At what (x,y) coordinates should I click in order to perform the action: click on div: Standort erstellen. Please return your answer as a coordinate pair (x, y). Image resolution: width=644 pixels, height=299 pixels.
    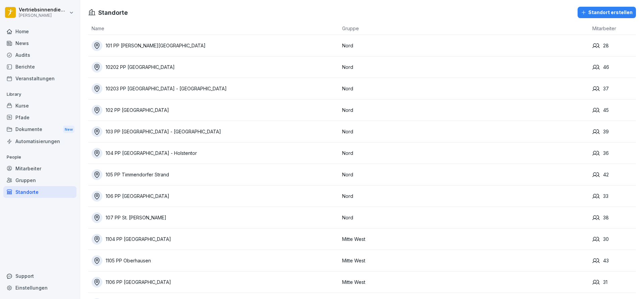
    Looking at the image, I should click on (607, 12).